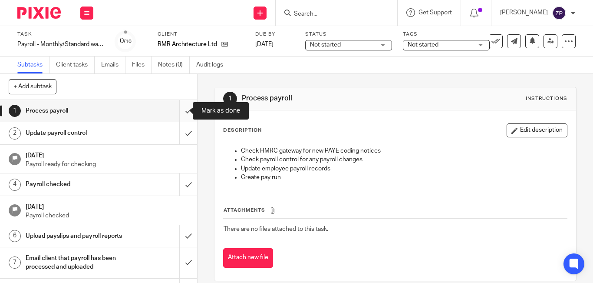 This screenshot has width=593, height=283. What do you see at coordinates (39, 13) in the screenshot?
I see `img: Pixie` at bounding box center [39, 13].